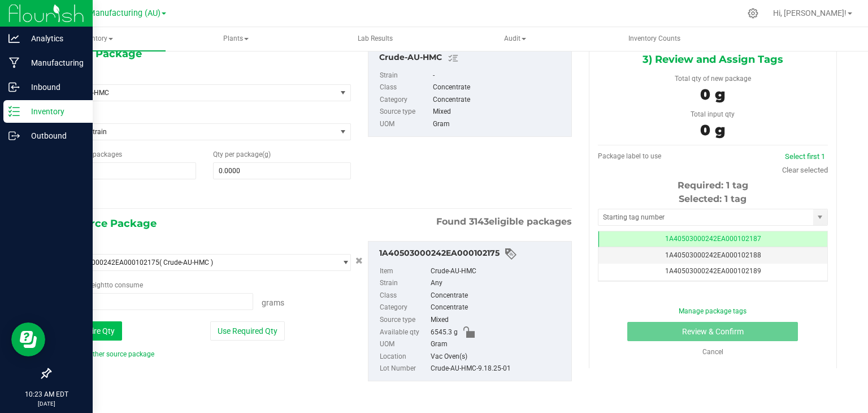  What do you see at coordinates (713, 59) in the screenshot?
I see `span: 3) Review and Assign Tags` at bounding box center [713, 59].